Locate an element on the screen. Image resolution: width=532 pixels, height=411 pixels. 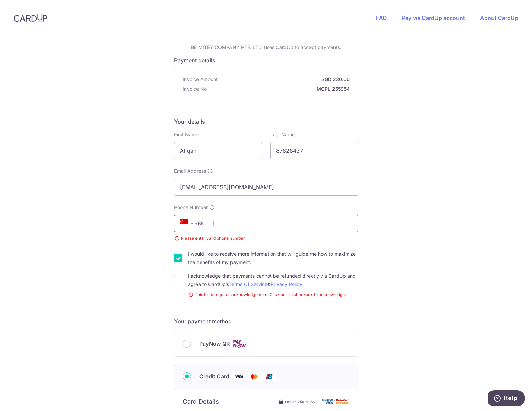
input: First name is located at coordinates (218, 151).